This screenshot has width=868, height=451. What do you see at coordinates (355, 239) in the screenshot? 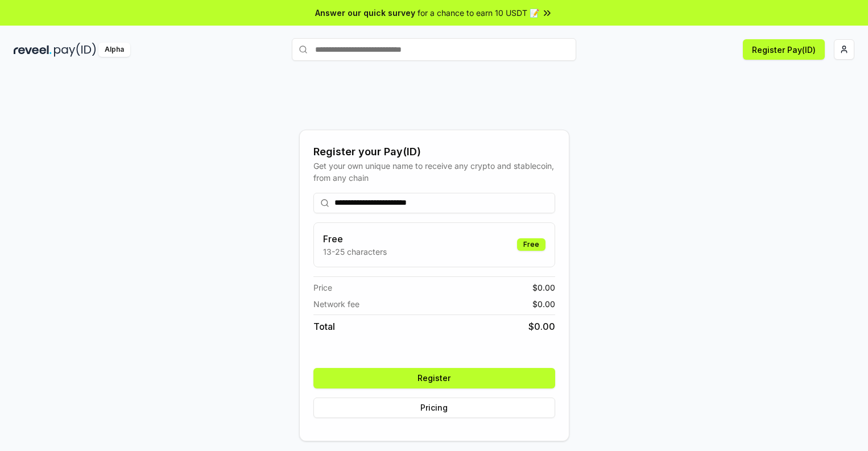
I see `h3: Free` at bounding box center [355, 239].